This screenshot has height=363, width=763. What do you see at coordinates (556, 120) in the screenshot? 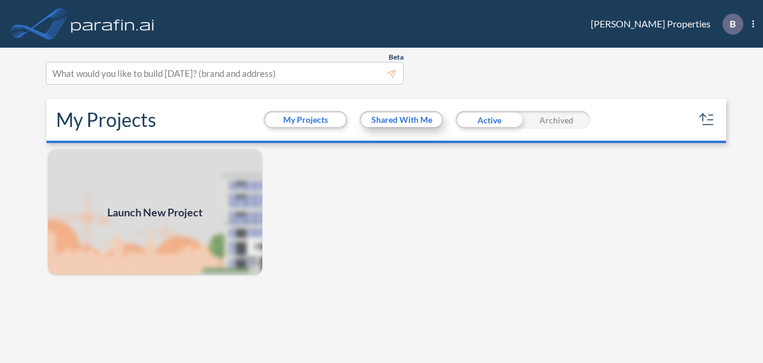
I see `div: Archived` at bounding box center [556, 120].